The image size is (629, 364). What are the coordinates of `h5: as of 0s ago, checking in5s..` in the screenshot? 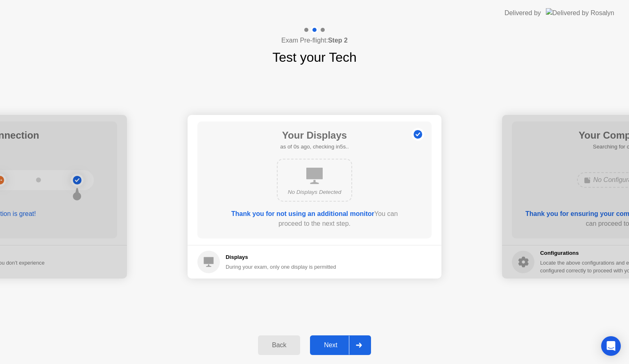 It's located at (314, 147).